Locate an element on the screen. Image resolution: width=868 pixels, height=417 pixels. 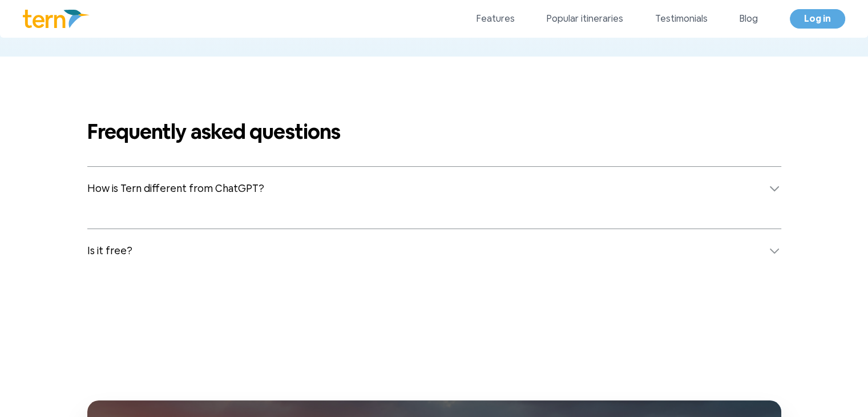
h2: Frequently asked questions is located at coordinates (434, 132).